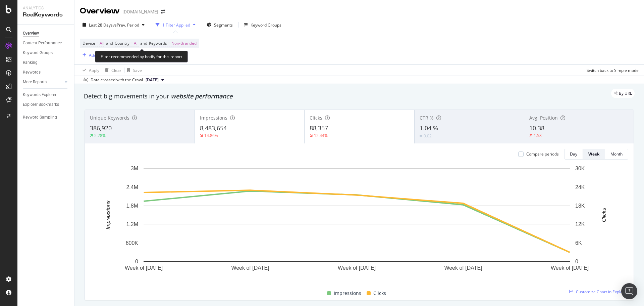  What do you see at coordinates (427, 117) in the screenshot?
I see `span: CTR %` at bounding box center [427, 117].